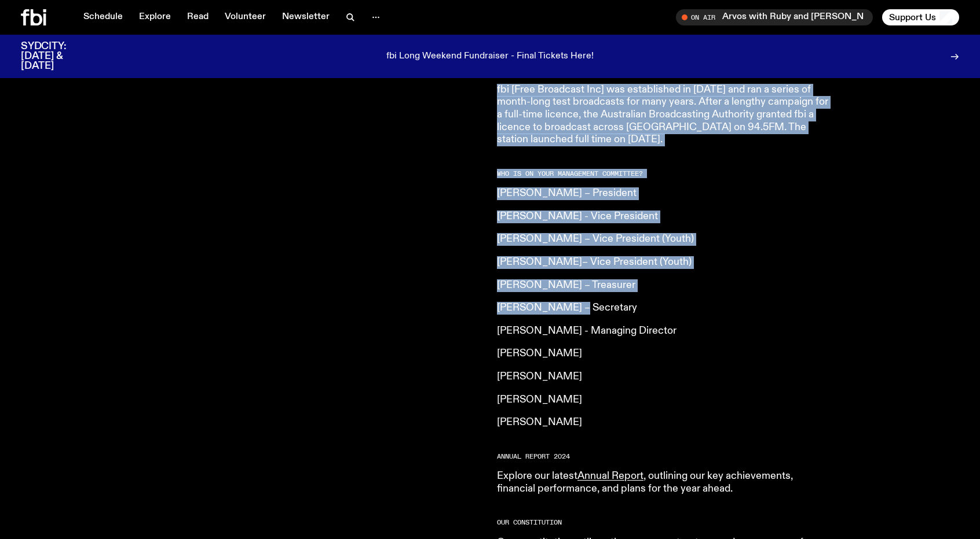 This screenshot has height=539, width=980. I want to click on a: Explore, so click(155, 18).